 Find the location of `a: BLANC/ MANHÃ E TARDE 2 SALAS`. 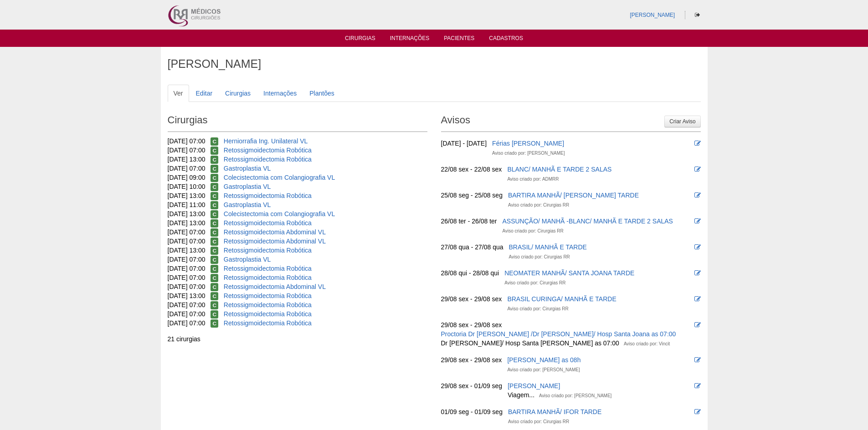

a: BLANC/ MANHÃ E TARDE 2 SALAS is located at coordinates (559, 170).